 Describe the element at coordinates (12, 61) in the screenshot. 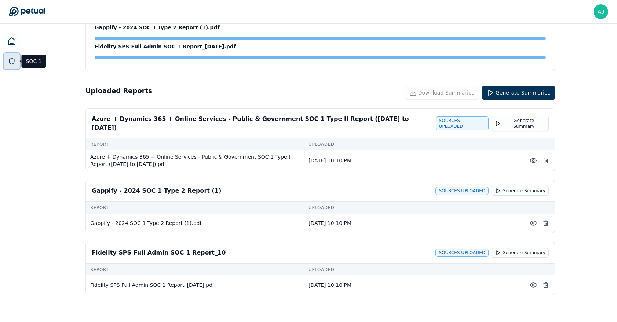

I see `a: SOC` at that location.